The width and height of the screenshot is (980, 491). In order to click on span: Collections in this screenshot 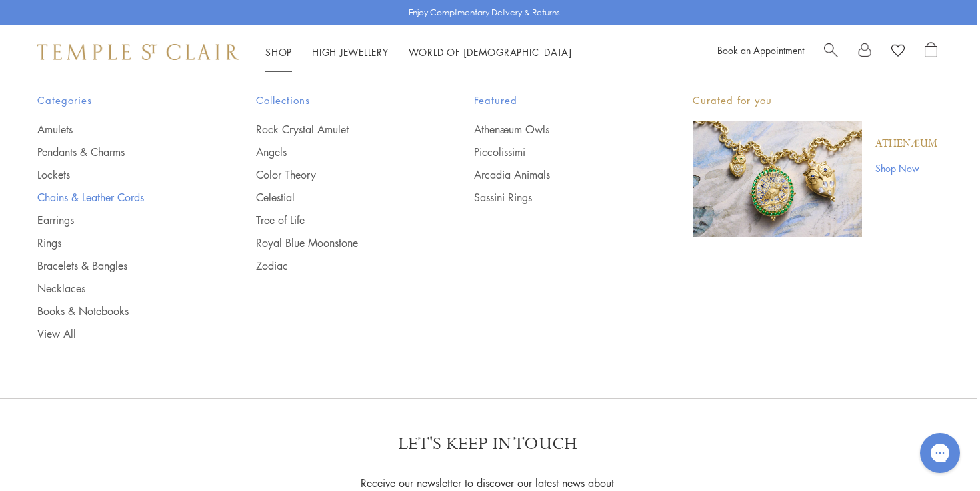, I will do `click(339, 100)`.